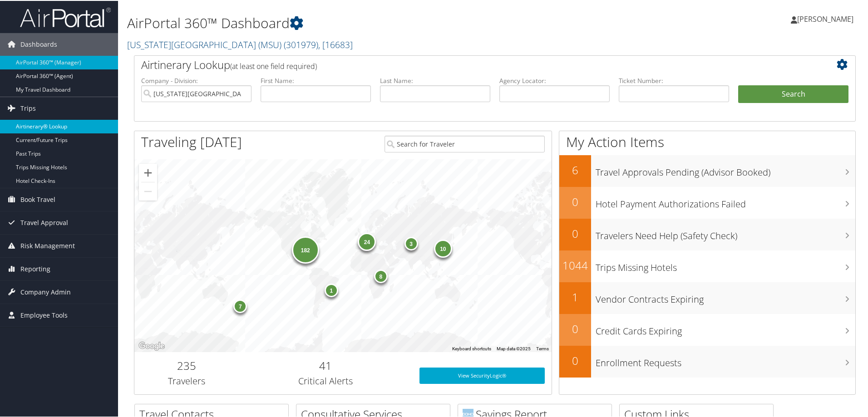 This screenshot has height=417, width=868. Describe the element at coordinates (148, 172) in the screenshot. I see `button: Zoom in` at that location.